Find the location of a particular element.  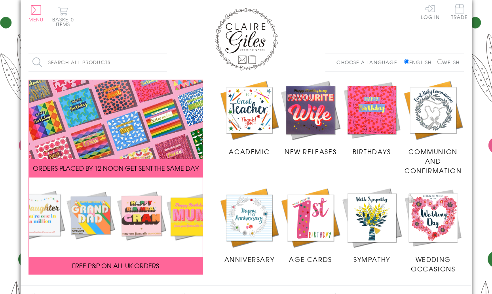

a: Trade is located at coordinates (460, 12).